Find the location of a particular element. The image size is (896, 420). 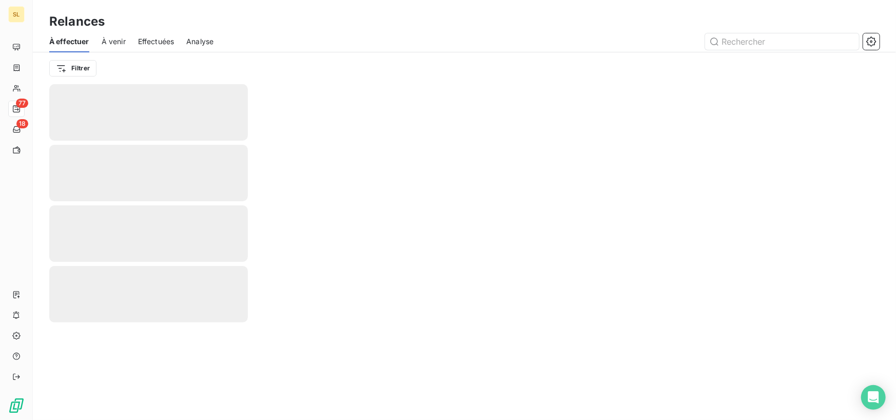

span: À venir is located at coordinates (113, 42).